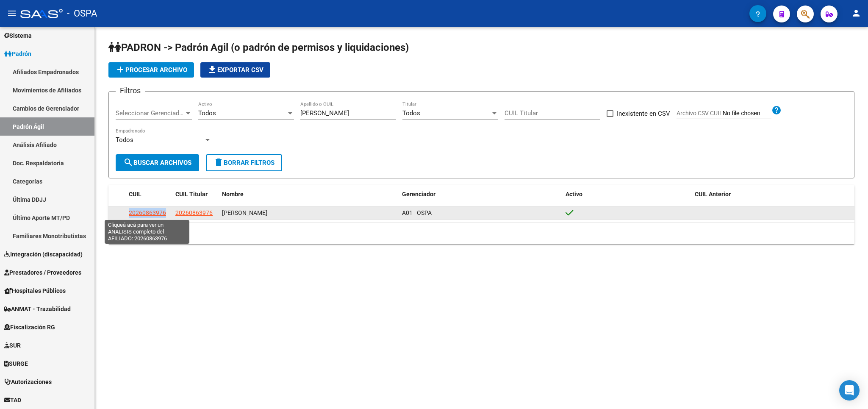 Image resolution: width=868 pixels, height=409 pixels. What do you see at coordinates (713, 194) in the screenshot?
I see `span: CUIL Anterior` at bounding box center [713, 194].